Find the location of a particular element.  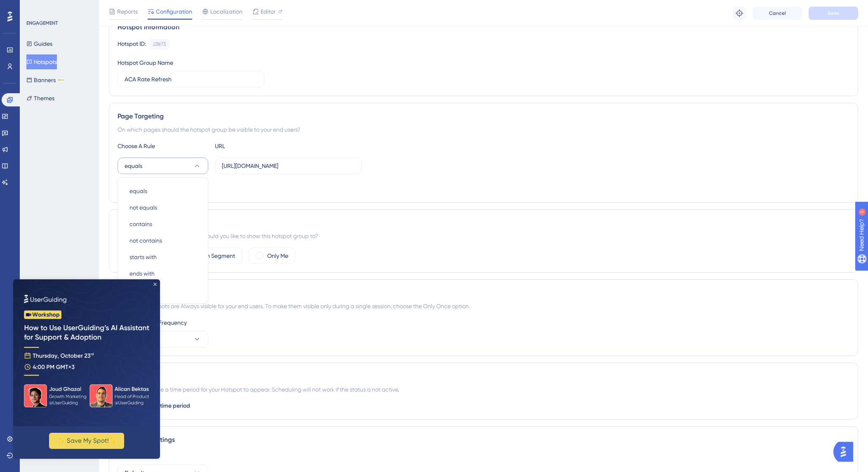

button: not equals is located at coordinates (163, 207).